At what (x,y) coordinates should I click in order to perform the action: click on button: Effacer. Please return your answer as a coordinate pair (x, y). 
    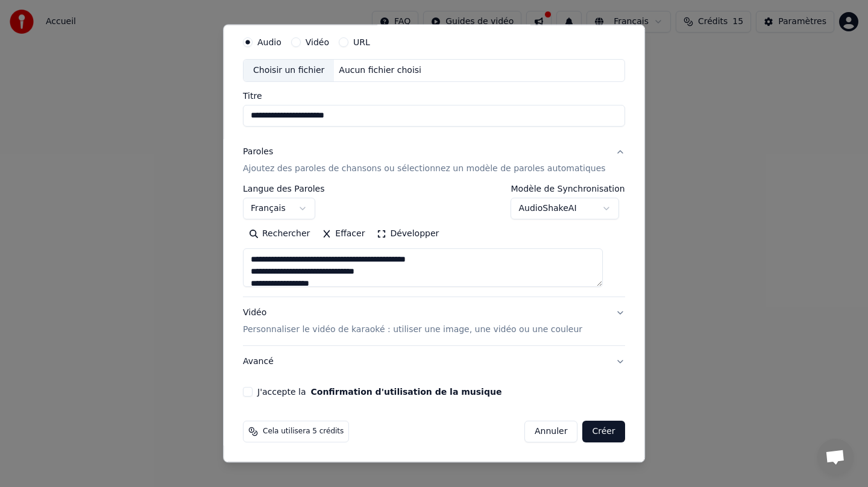
    Looking at the image, I should click on (343, 234).